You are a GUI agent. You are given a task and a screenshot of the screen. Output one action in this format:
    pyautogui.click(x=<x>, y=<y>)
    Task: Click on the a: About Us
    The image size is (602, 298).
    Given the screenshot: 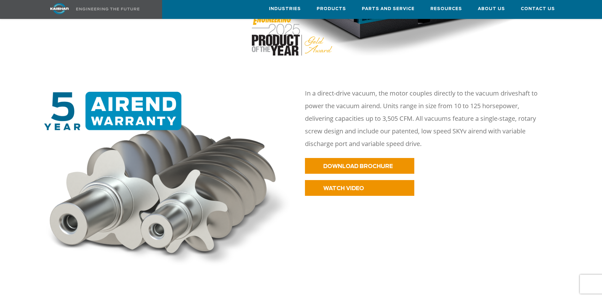 What is the action you would take?
    pyautogui.click(x=491, y=9)
    